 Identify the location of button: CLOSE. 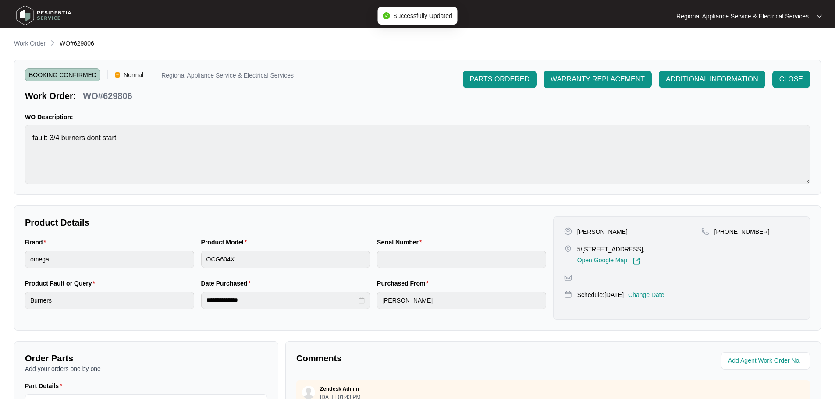
(791, 79).